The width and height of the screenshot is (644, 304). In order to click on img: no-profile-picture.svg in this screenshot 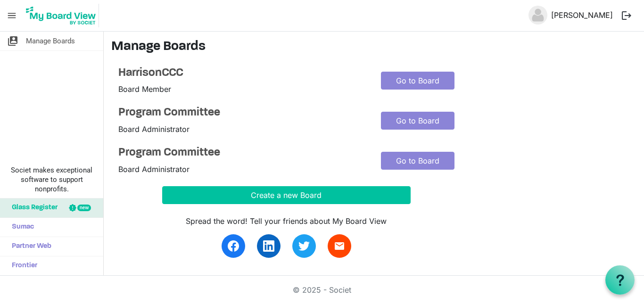, I will do `click(538, 15)`.